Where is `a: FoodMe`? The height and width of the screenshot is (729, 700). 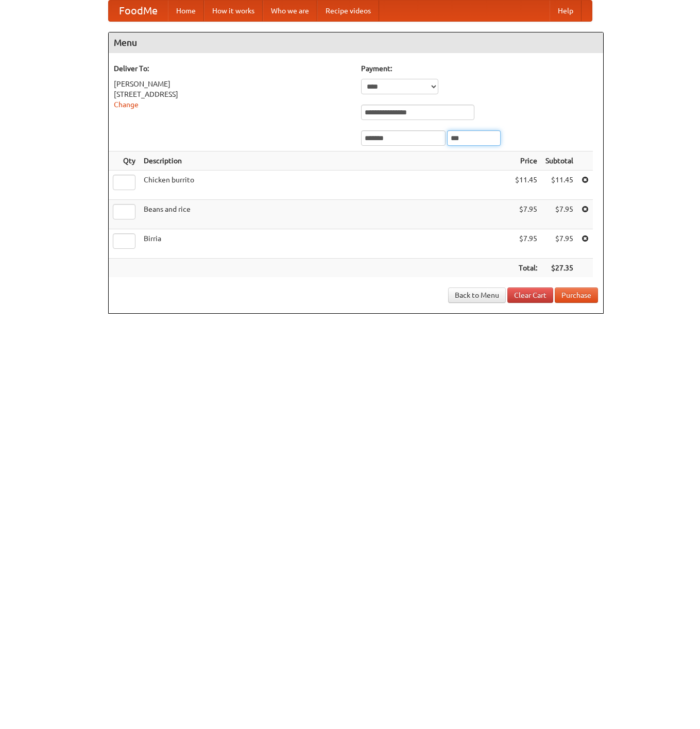 a: FoodMe is located at coordinates (138, 11).